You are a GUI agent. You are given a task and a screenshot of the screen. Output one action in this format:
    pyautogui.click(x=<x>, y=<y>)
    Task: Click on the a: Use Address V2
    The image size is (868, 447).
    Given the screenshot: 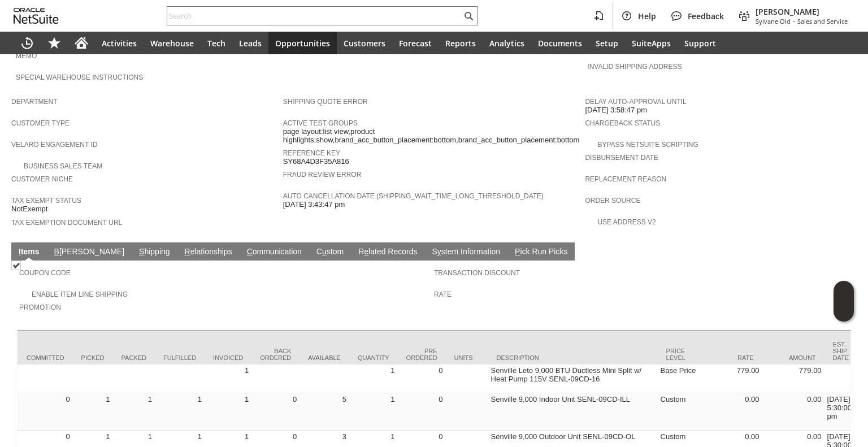 What is the action you would take?
    pyautogui.click(x=626, y=222)
    